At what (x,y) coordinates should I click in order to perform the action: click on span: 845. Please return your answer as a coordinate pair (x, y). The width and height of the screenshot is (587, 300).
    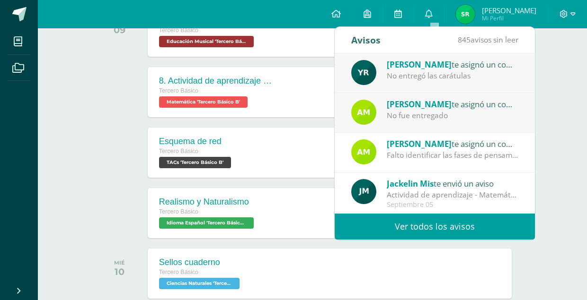
    Looking at the image, I should click on (464, 40).